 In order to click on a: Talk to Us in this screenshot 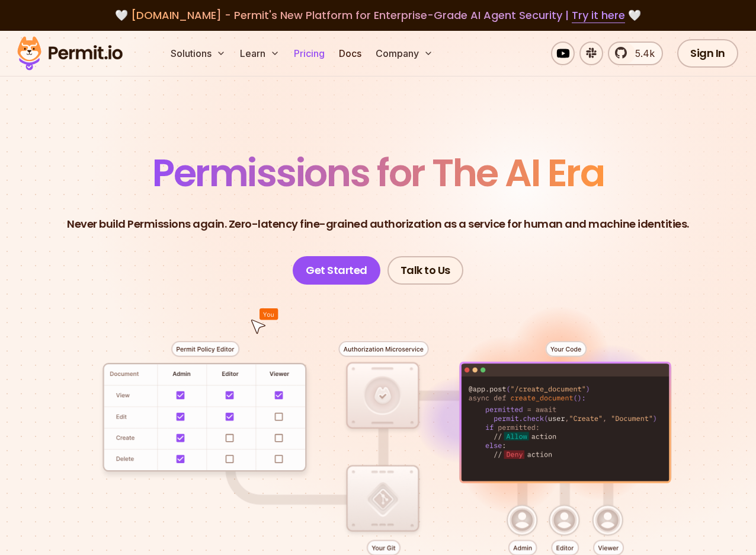, I will do `click(426, 270)`.